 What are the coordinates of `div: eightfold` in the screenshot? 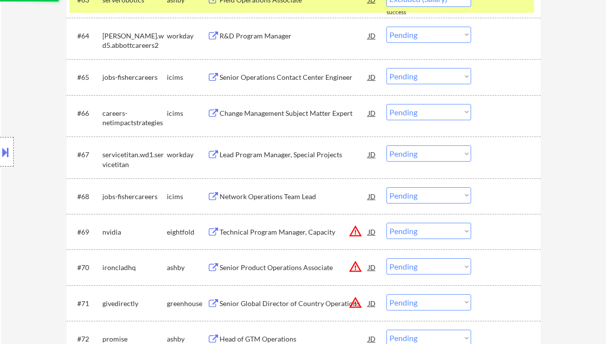 It's located at (187, 232).